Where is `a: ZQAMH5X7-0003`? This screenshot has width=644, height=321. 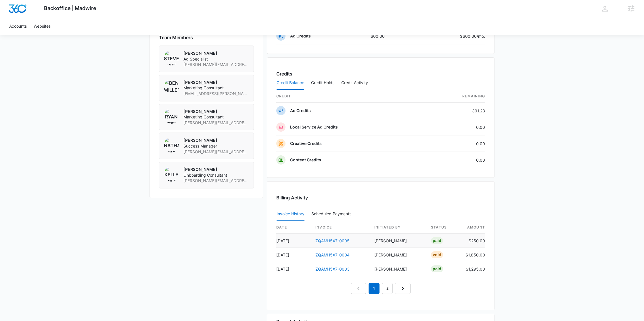
a: ZQAMH5X7-0003 is located at coordinates (332, 268).